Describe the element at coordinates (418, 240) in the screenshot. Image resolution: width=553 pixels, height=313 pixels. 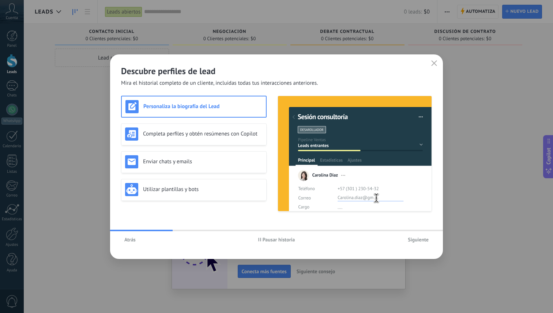
I see `button: Siguiente` at that location.